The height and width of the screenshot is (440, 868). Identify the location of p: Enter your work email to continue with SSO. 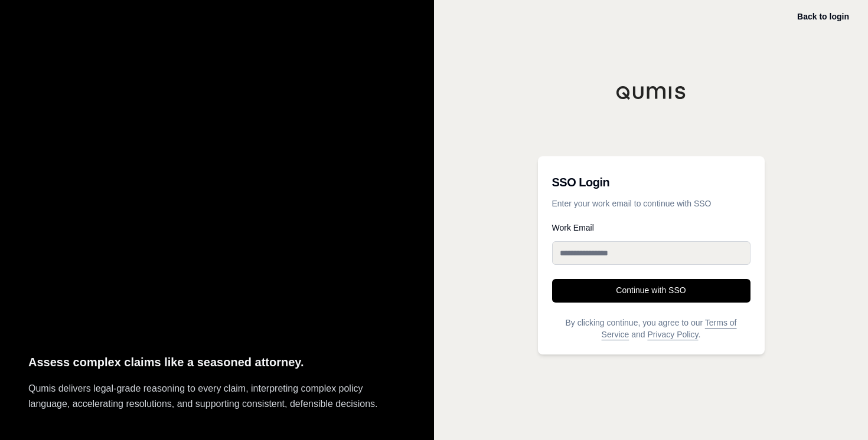
(651, 204).